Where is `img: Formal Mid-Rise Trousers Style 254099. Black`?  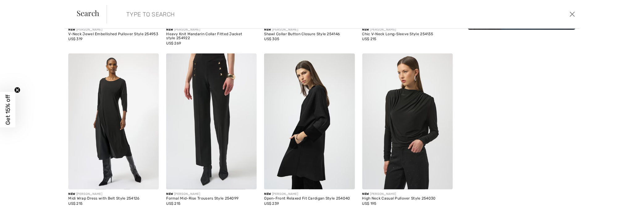 img: Formal Mid-Rise Trousers Style 254099. Black is located at coordinates (211, 122).